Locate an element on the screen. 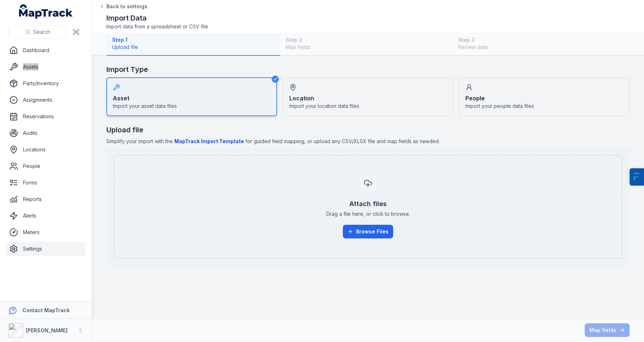 The width and height of the screenshot is (644, 342). button: Search is located at coordinates (37, 32).